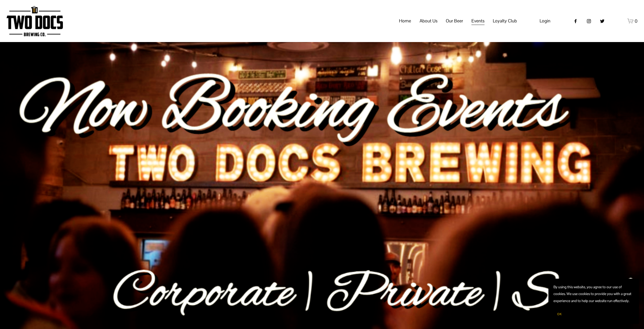 This screenshot has height=329, width=644. What do you see at coordinates (454, 21) in the screenshot?
I see `span: Our Beer` at bounding box center [454, 21].